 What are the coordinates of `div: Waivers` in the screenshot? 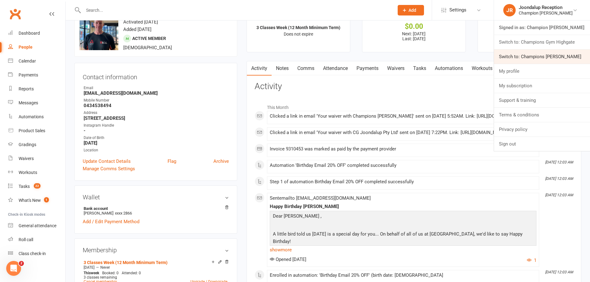 It's located at (26, 159).